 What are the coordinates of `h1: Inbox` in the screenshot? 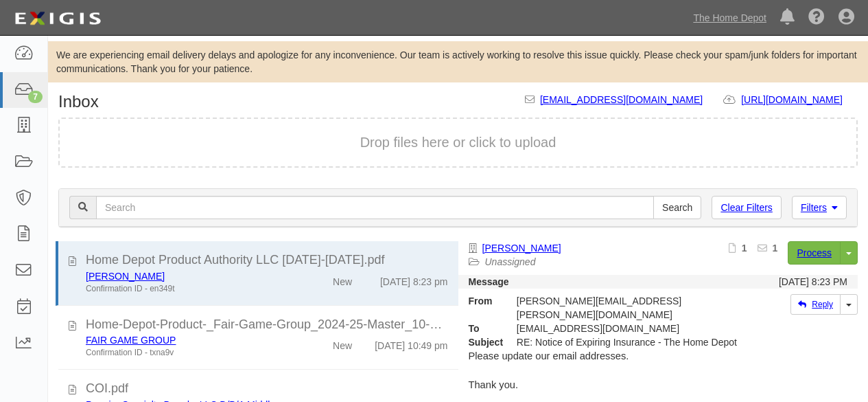 It's located at (78, 102).